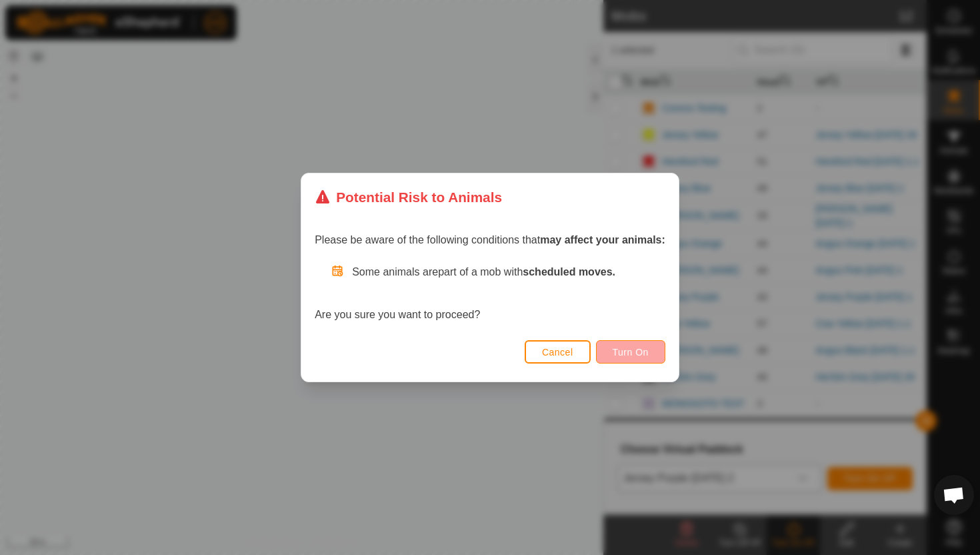  What do you see at coordinates (557, 352) in the screenshot?
I see `span: Cancel` at bounding box center [557, 352].